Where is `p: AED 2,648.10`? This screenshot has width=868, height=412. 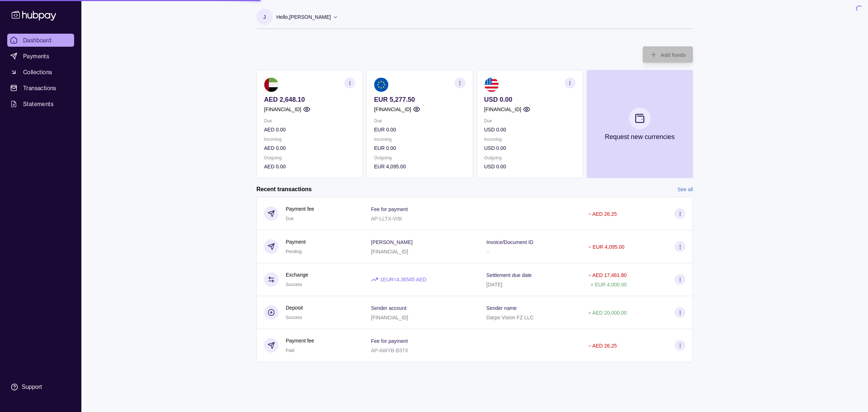 p: AED 2,648.10 is located at coordinates (309, 100).